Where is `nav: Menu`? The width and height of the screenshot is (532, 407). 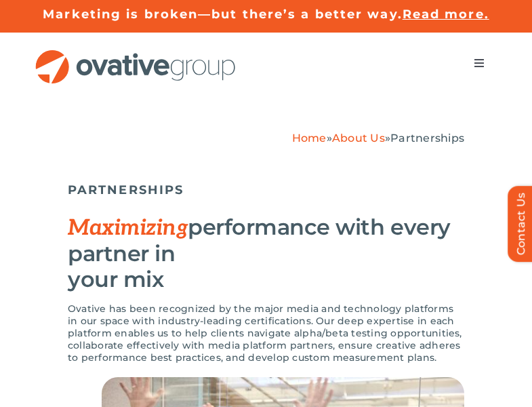
nav: Menu is located at coordinates (479, 63).